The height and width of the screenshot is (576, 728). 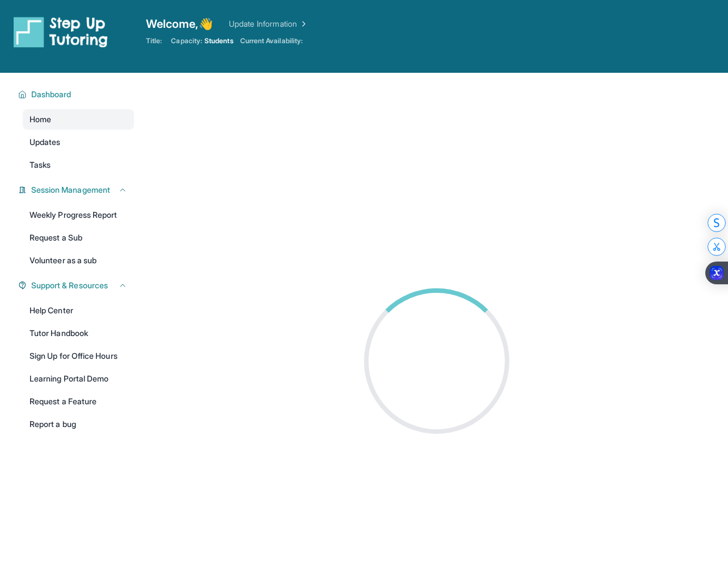 What do you see at coordinates (76, 190) in the screenshot?
I see `button: Session Management` at bounding box center [76, 190].